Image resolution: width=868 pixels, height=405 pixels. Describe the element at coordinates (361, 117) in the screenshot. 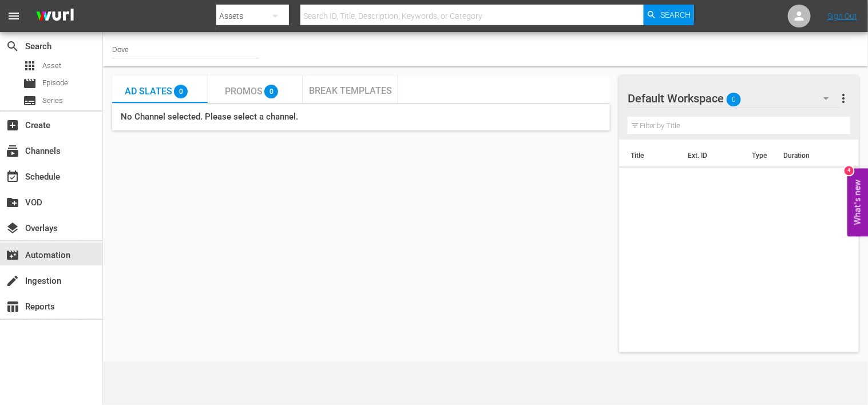

I see `h5: No Channel selected. Please select a channel.` at that location.